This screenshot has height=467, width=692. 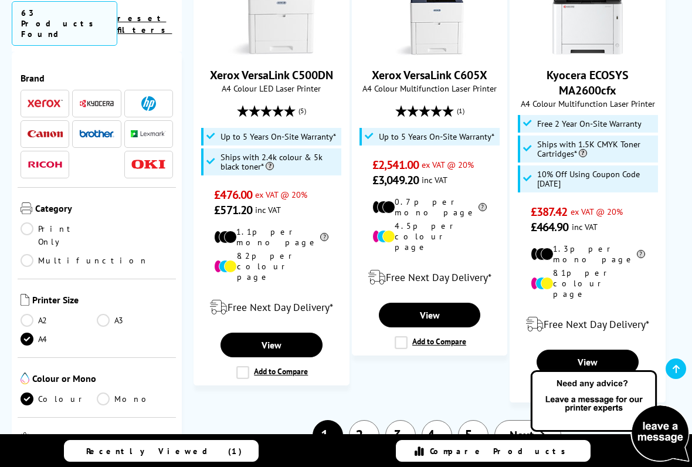 What do you see at coordinates (549, 227) in the screenshot?
I see `span: £464.90` at bounding box center [549, 227].